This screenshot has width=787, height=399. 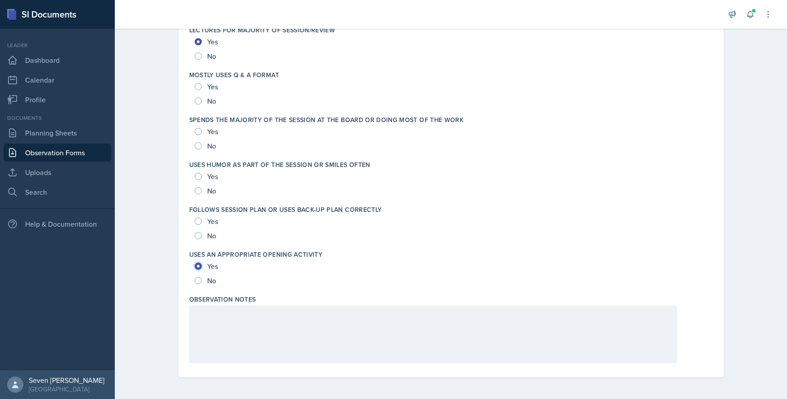 What do you see at coordinates (57, 118) in the screenshot?
I see `div: Documents` at bounding box center [57, 118].